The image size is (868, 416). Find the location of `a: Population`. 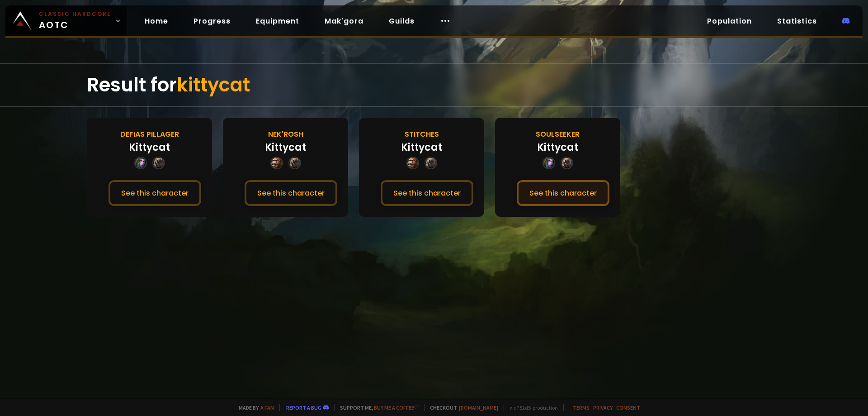

a: Population is located at coordinates (729, 21).